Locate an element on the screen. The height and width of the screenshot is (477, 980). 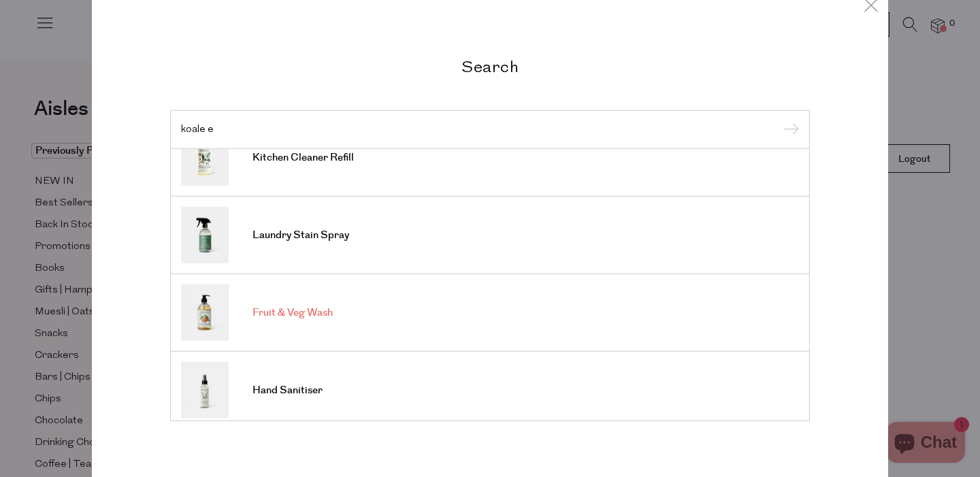
a: Laundry Stain Spray is located at coordinates (490, 235).